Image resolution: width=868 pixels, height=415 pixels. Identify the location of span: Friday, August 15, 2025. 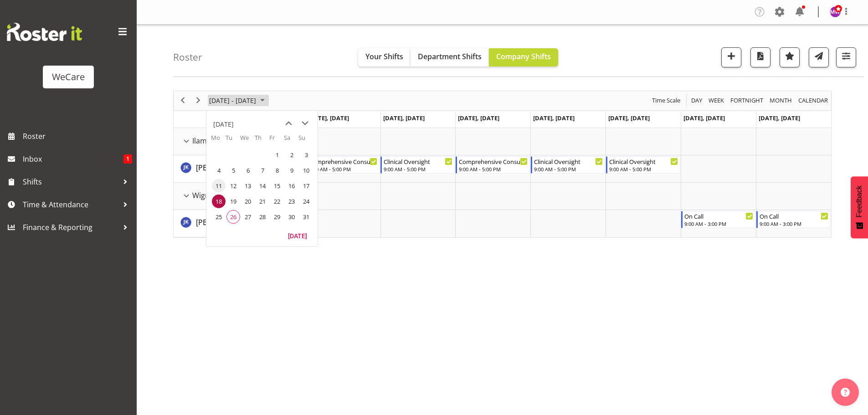
(278, 186).